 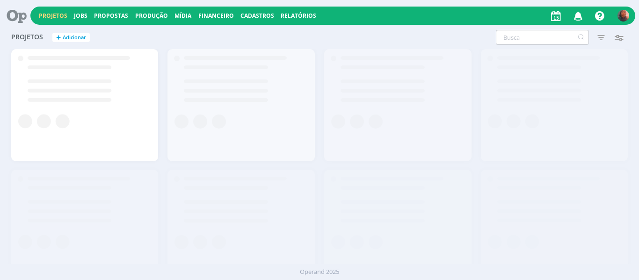 I want to click on button: Projetos, so click(x=53, y=16).